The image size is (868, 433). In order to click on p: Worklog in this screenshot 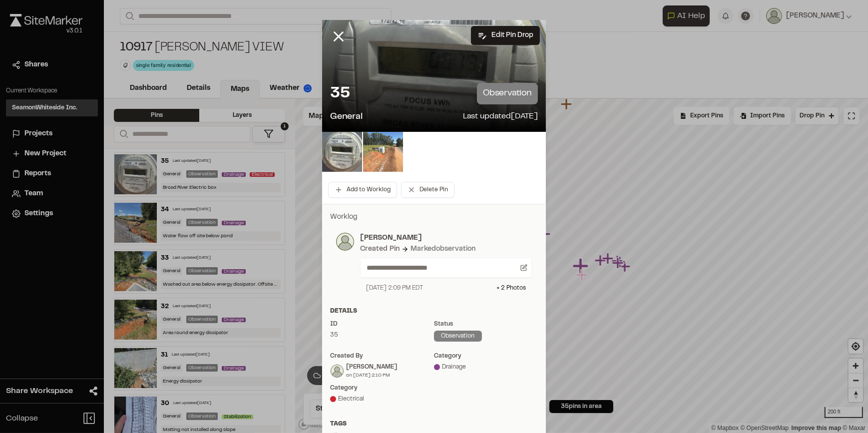, I will do `click(434, 217)`.